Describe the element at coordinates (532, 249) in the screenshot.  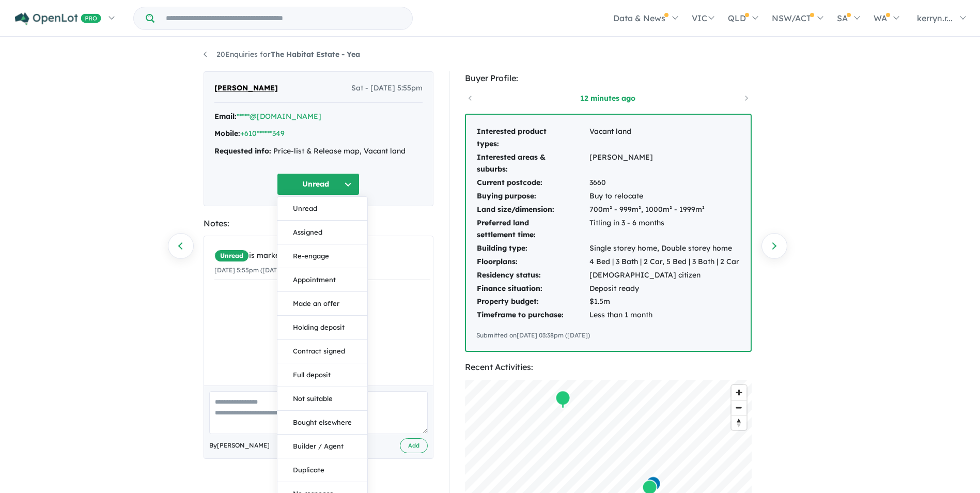
I see `td: Building type:` at that location.